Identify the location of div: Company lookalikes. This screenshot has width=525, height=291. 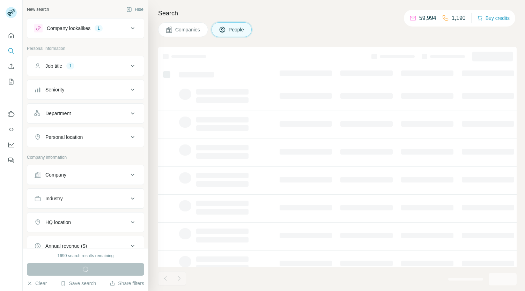
(68, 28).